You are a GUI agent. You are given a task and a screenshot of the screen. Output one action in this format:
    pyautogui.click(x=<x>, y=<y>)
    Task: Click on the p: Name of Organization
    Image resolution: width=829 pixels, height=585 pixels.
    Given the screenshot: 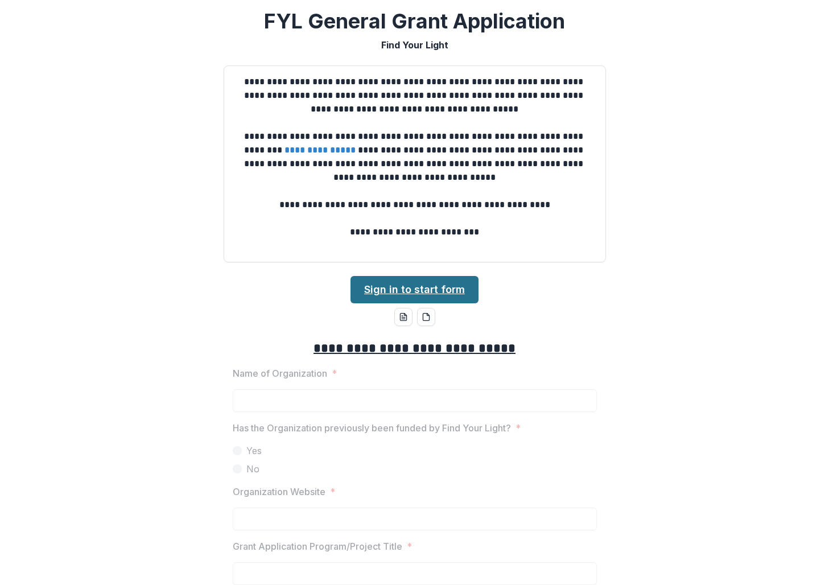 What is the action you would take?
    pyautogui.click(x=280, y=373)
    